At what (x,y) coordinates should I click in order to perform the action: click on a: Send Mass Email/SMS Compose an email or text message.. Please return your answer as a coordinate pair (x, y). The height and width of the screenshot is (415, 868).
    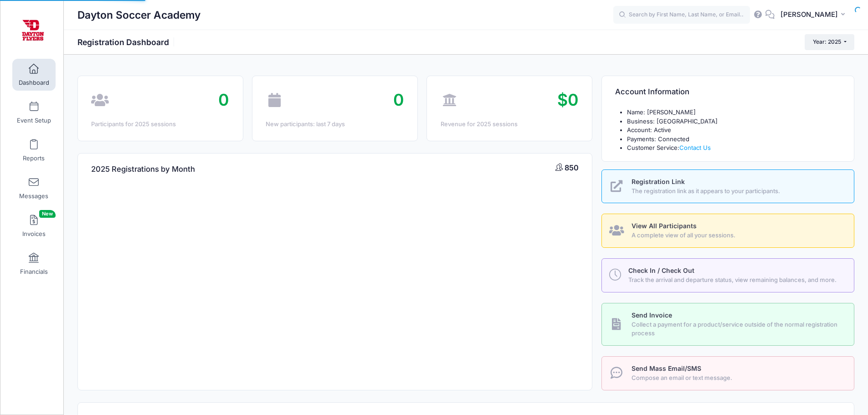
    Looking at the image, I should click on (727, 373).